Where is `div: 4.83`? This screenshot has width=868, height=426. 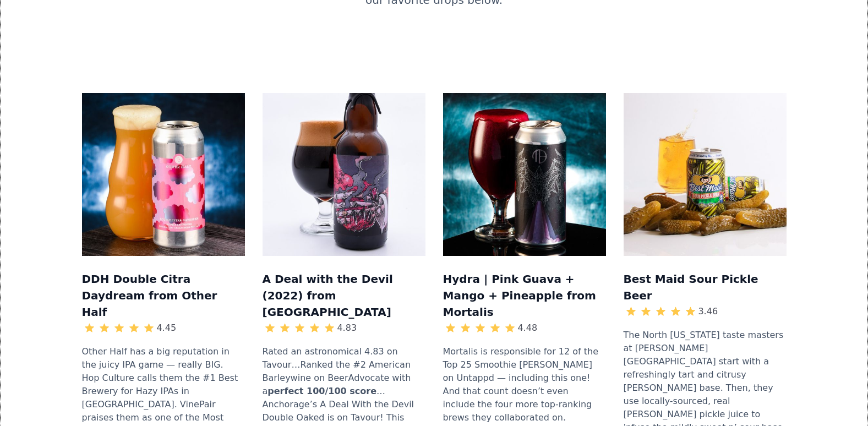
div: 4.83 is located at coordinates (347, 328).